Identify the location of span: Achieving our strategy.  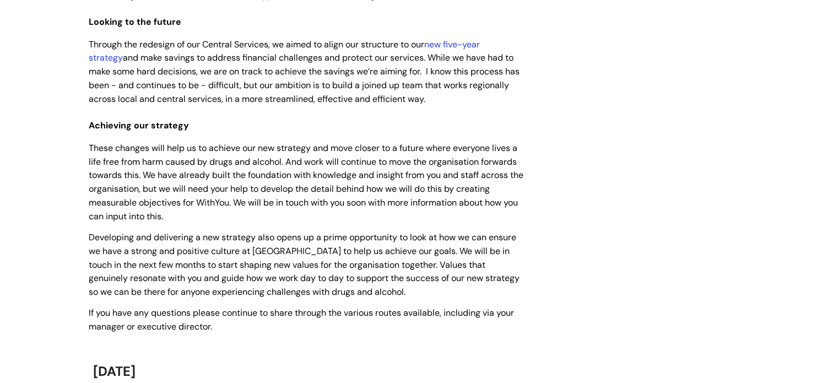
(139, 125).